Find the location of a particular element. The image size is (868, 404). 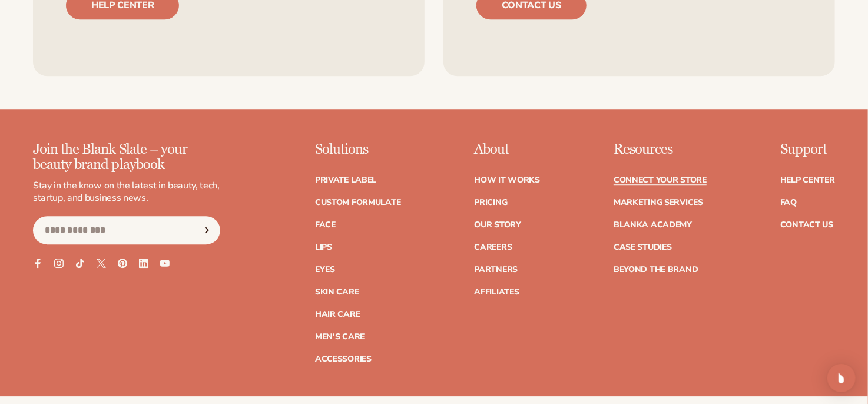

a: Hair Care is located at coordinates (337, 314).